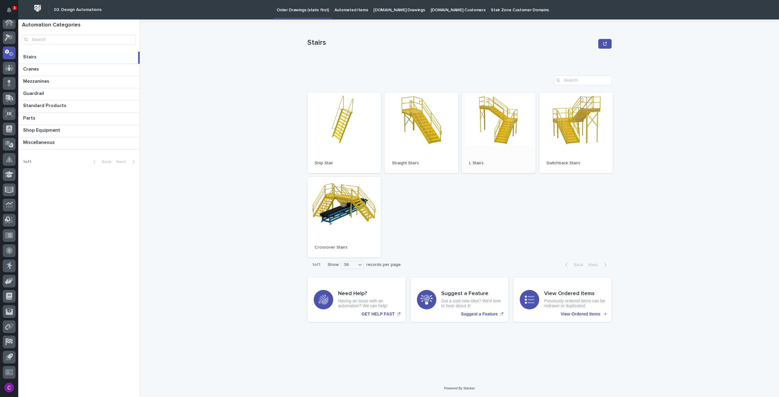  Describe the element at coordinates (12, 12) in the screenshot. I see `div: Notifications3` at that location.